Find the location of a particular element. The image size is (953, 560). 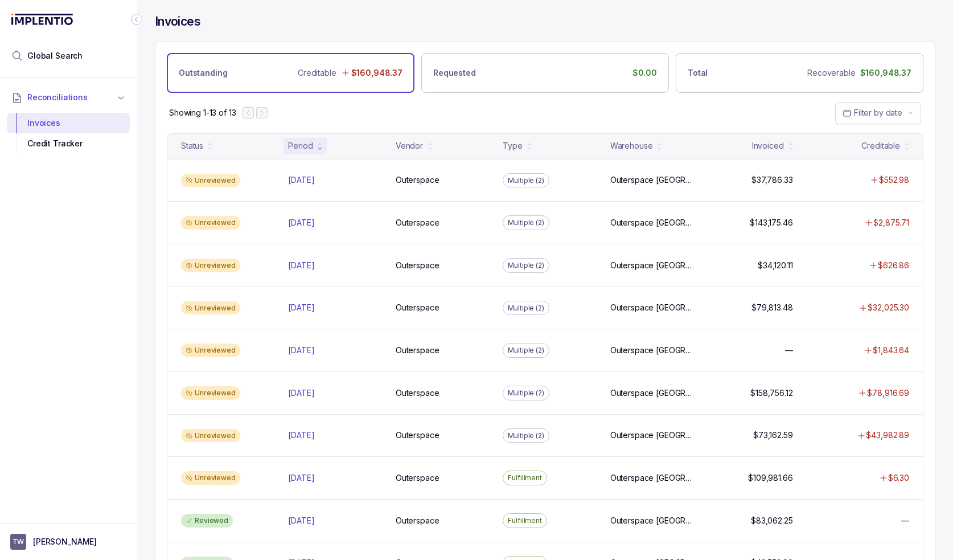

p: $2,875.71 is located at coordinates (891, 223).